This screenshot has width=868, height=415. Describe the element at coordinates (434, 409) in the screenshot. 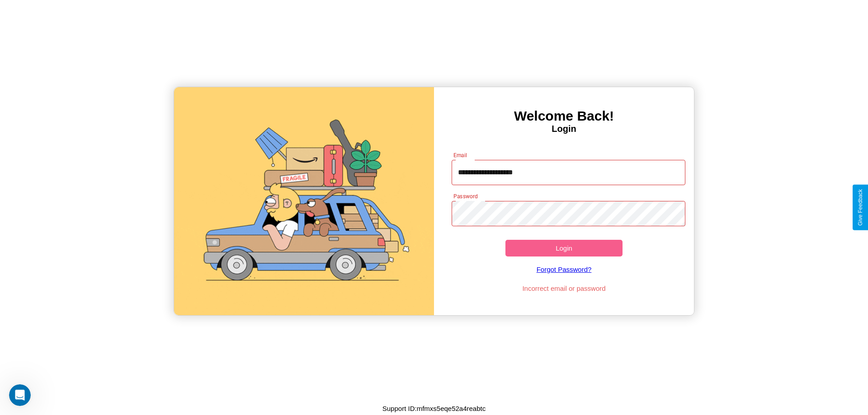

I see `p: Support ID: mfmxs5eqe52a4reabtc` at that location.